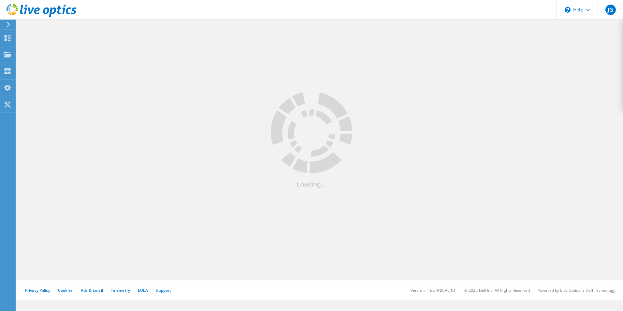 The height and width of the screenshot is (311, 623). I want to click on a: Live Optics Dashboard, so click(41, 16).